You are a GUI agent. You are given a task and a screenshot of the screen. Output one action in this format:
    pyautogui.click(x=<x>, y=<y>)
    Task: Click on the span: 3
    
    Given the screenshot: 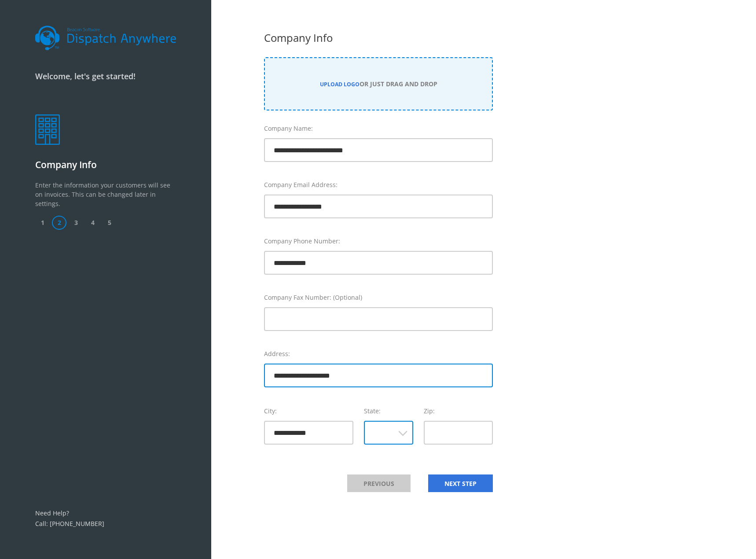 What is the action you would take?
    pyautogui.click(x=76, y=223)
    